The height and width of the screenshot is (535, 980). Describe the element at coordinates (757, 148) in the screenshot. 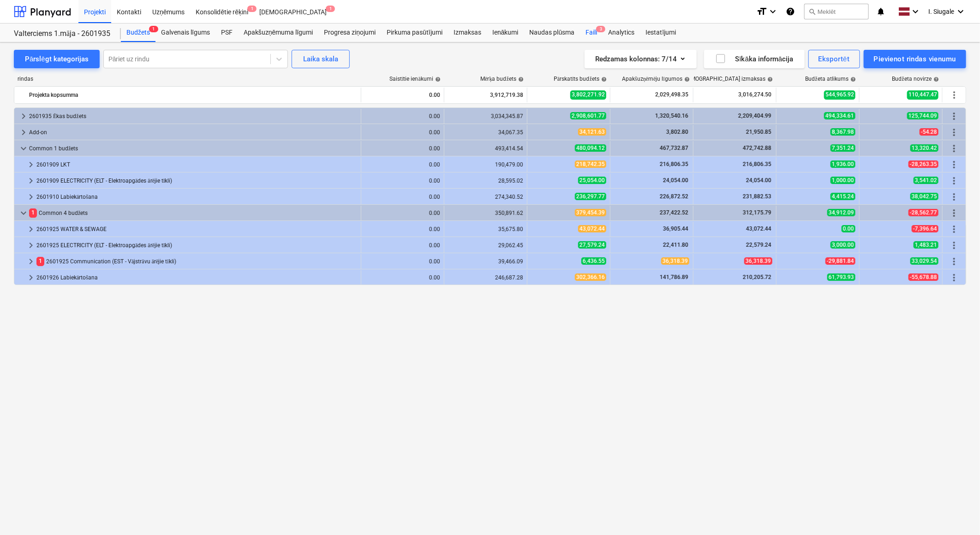

I see `span: 472,742.88` at that location.